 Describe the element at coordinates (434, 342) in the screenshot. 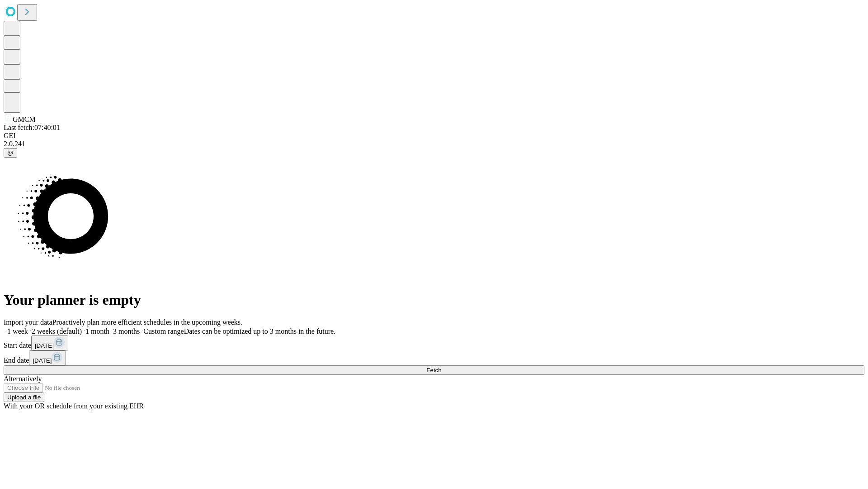

I see `div: Start date` at that location.